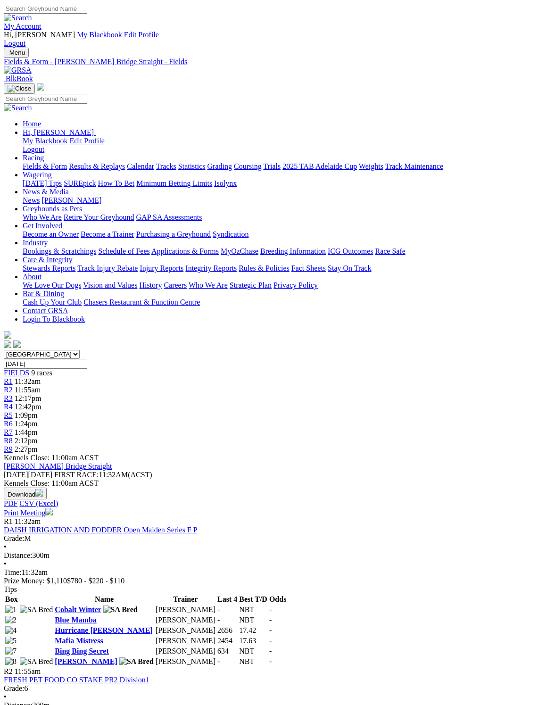 The width and height of the screenshot is (538, 705). What do you see at coordinates (278, 251) in the screenshot?
I see `div: Industry` at bounding box center [278, 251].